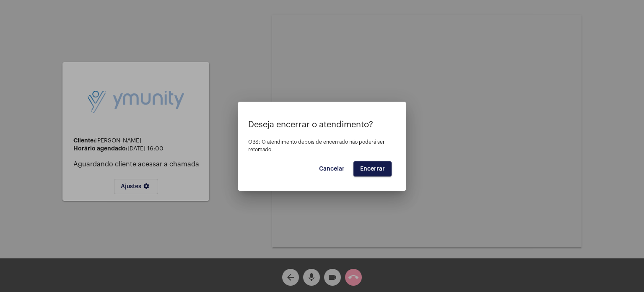 This screenshot has height=292, width=644. I want to click on span: Cancelar, so click(331, 169).